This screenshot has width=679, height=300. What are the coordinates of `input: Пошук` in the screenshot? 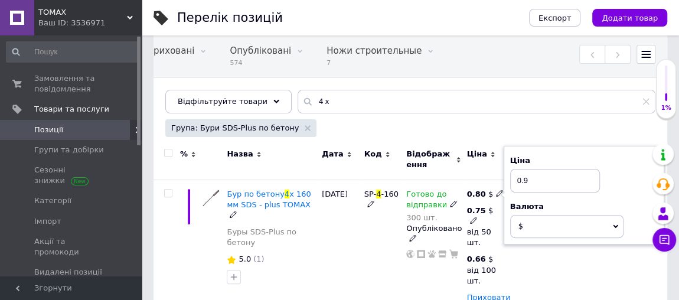 It's located at (72, 52).